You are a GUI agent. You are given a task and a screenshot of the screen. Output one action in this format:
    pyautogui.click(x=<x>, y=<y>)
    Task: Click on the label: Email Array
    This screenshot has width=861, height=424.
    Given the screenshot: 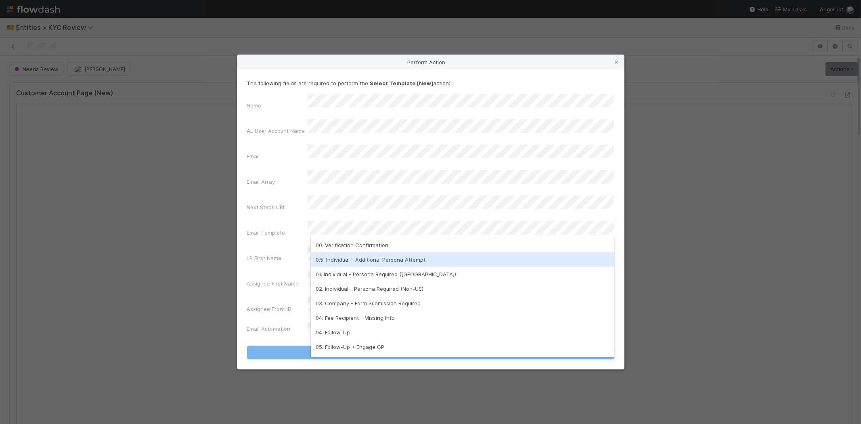 What is the action you would take?
    pyautogui.click(x=261, y=182)
    